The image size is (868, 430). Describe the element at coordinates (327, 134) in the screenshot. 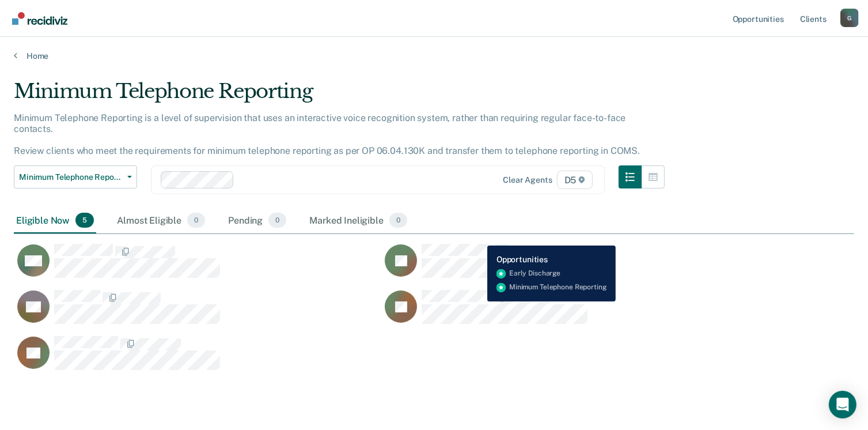

I see `p: Minimum Telephone Reporting is a level of supervision that uses an interactive voice recognition ...` at that location.